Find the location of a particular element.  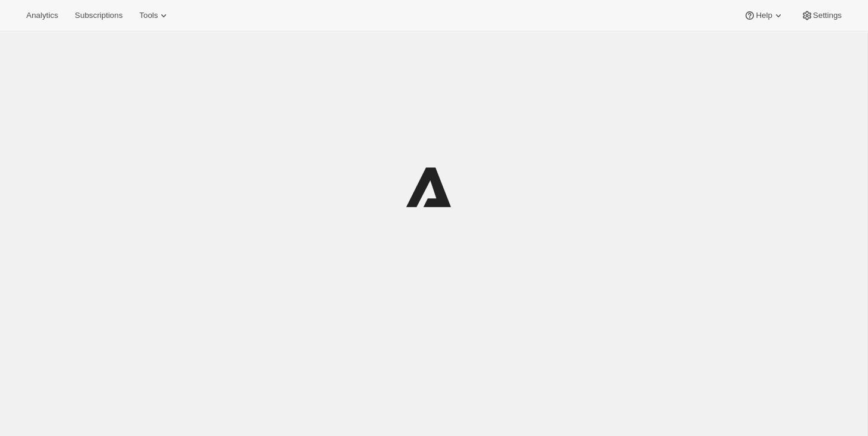

span: Subscriptions is located at coordinates (99, 15).